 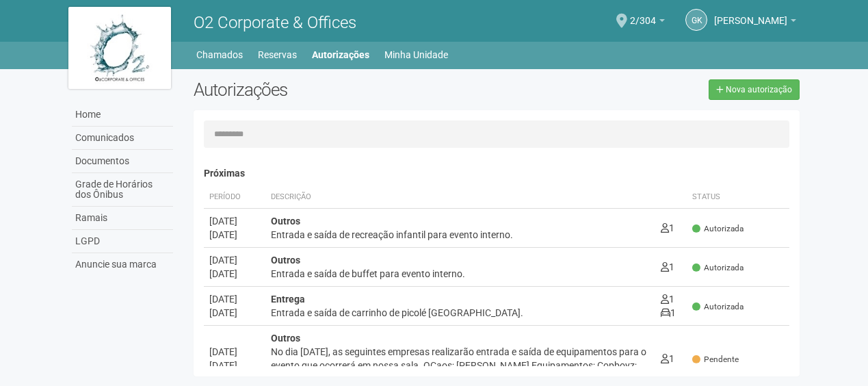 I want to click on a: Comunicados, so click(x=122, y=138).